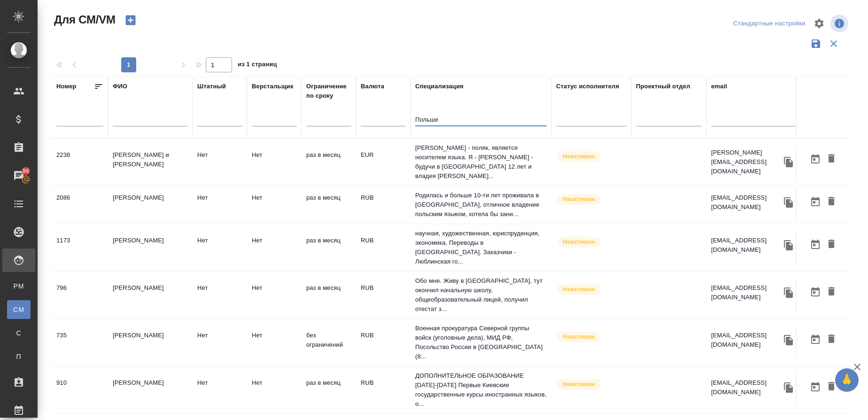  Describe the element at coordinates (329, 342) in the screenshot. I see `td: без ограничений` at that location.